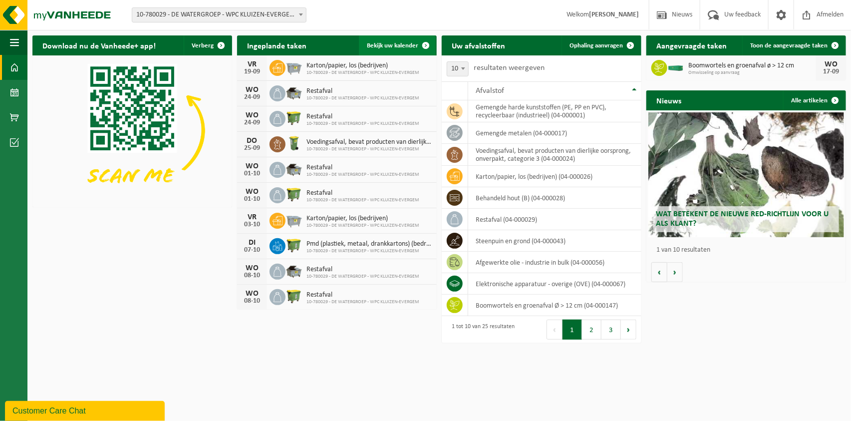 Image resolution: width=851 pixels, height=421 pixels. What do you see at coordinates (794, 45) in the screenshot?
I see `a: Toon de aangevraagde taken` at bounding box center [794, 45].